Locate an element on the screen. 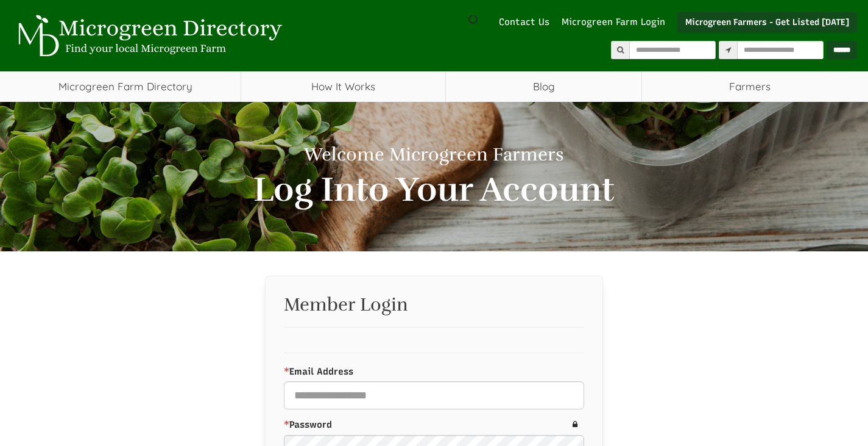 The height and width of the screenshot is (446, 868). a: Contact Us is located at coordinates (524, 22).